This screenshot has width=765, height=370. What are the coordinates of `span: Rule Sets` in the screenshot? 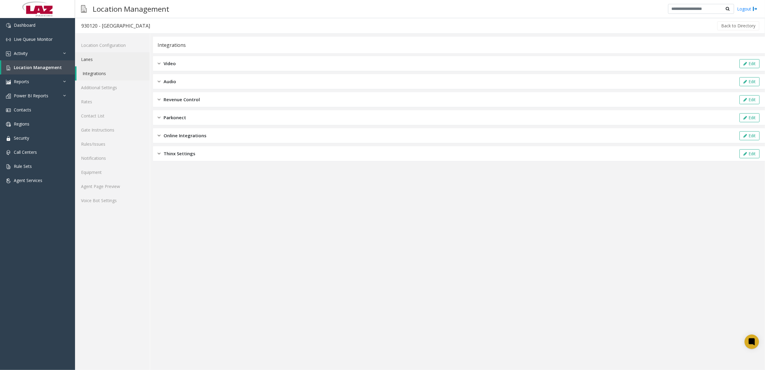 It's located at (23, 166).